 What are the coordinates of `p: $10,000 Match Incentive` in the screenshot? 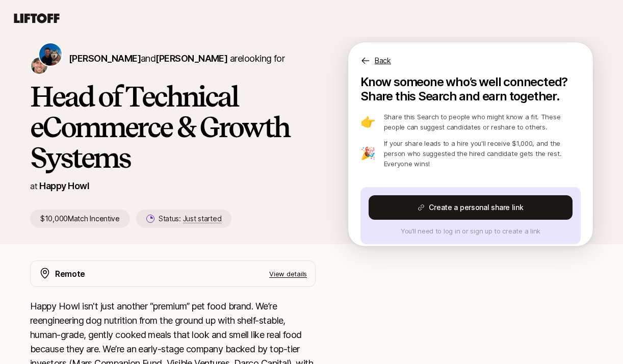 It's located at (80, 219).